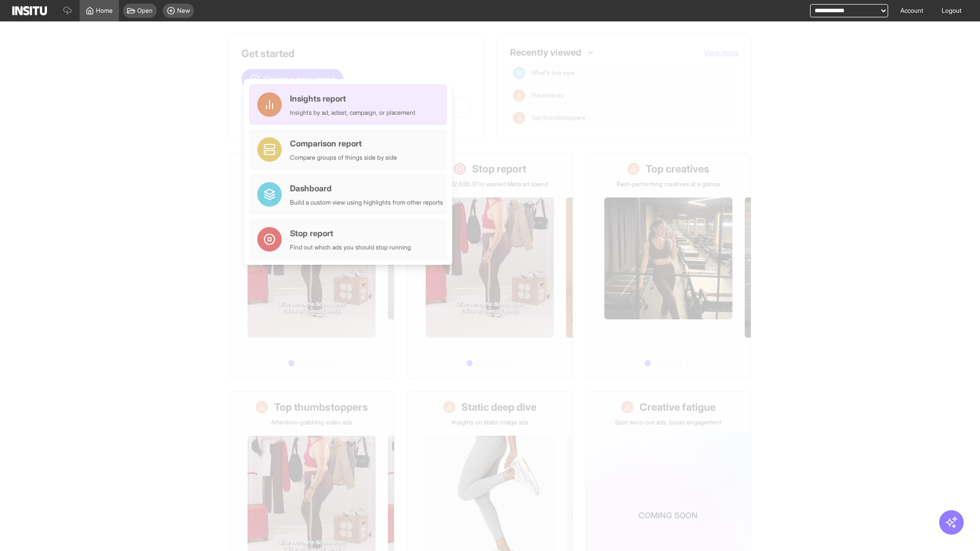 This screenshot has height=551, width=980. I want to click on div: Stop report, so click(350, 233).